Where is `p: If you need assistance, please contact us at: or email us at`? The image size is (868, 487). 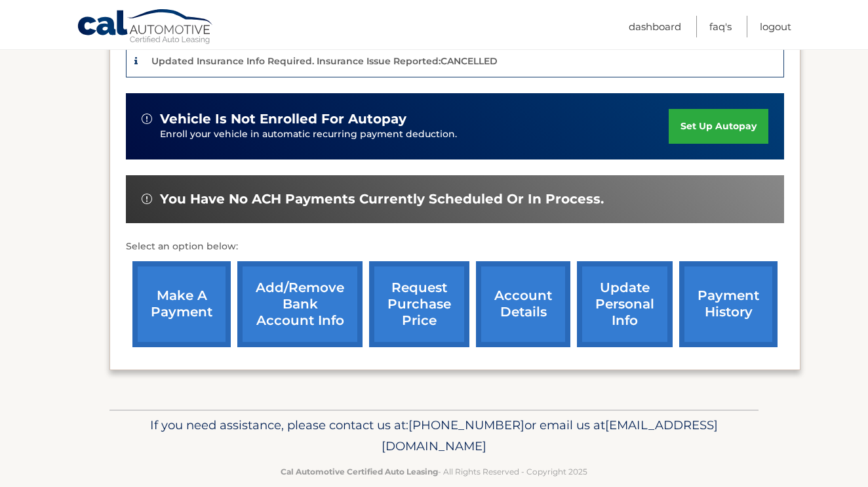
p: If you need assistance, please contact us at: or email us at is located at coordinates (434, 436).